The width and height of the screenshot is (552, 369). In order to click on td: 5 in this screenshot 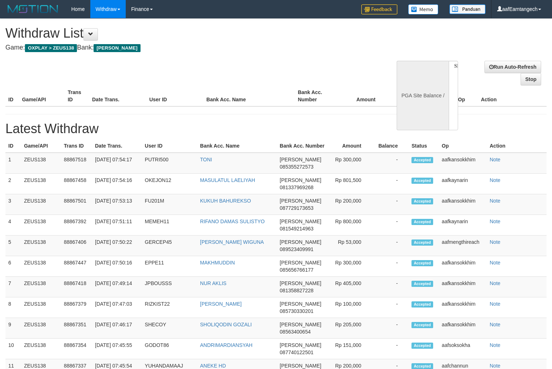, I will do `click(13, 245)`.